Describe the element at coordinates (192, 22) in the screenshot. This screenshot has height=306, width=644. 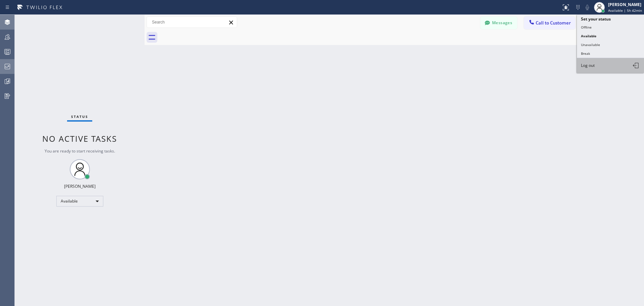
I see `input: Search` at that location.